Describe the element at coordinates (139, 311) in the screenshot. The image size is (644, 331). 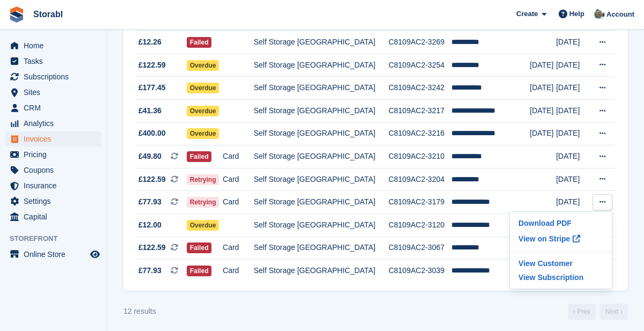
I see `div: 12 results` at that location.